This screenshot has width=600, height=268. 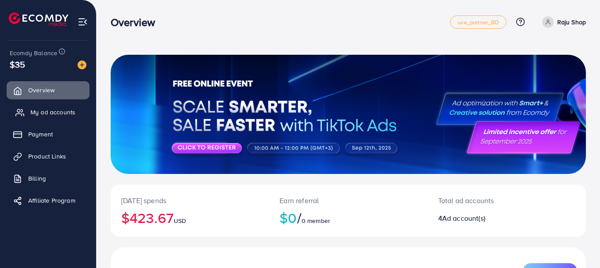 What do you see at coordinates (82, 65) in the screenshot?
I see `img: image` at bounding box center [82, 65].